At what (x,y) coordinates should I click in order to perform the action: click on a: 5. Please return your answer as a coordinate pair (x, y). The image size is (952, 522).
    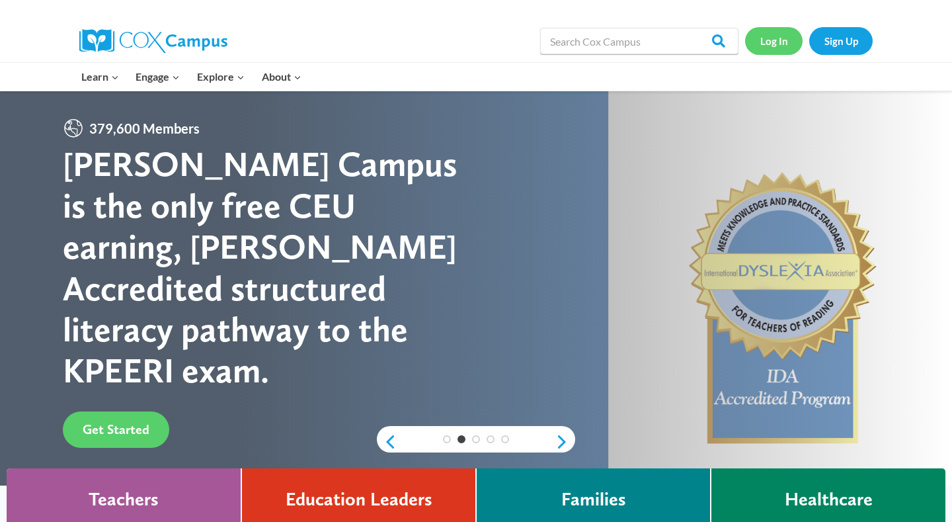
    Looking at the image, I should click on (505, 439).